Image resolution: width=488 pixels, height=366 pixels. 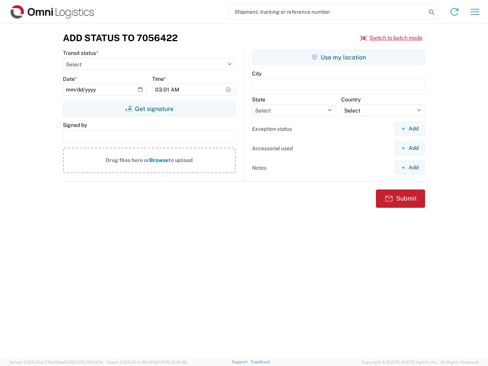 I want to click on label: Exception status, so click(x=272, y=129).